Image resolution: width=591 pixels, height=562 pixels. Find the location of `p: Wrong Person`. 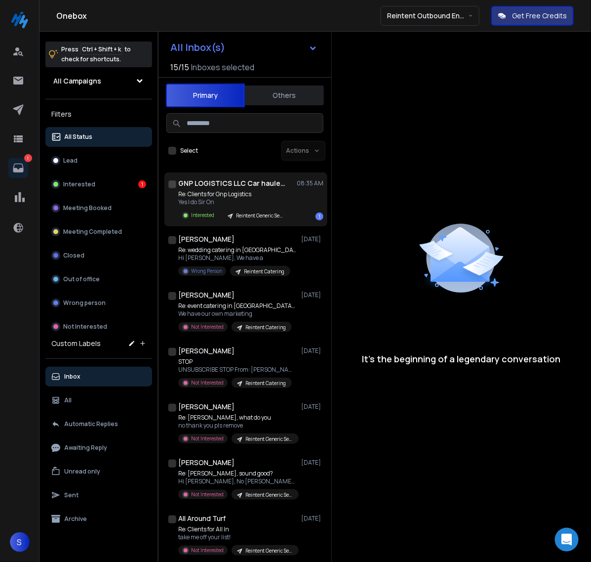

p: Wrong Person is located at coordinates (207, 271).